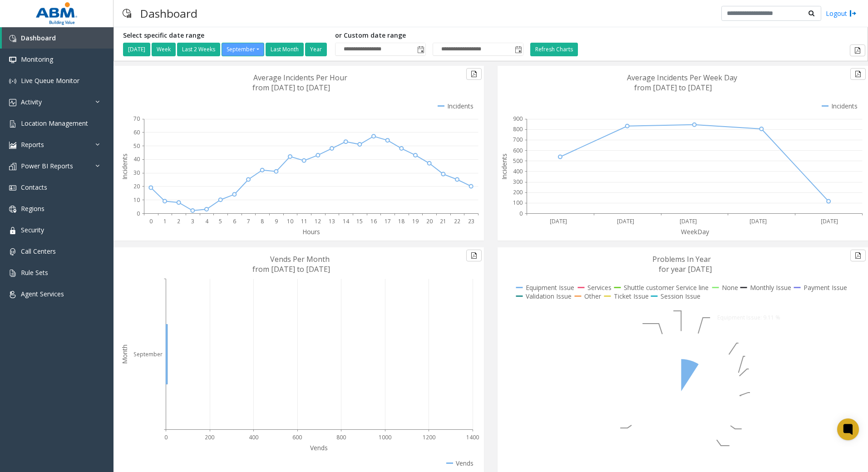 Image resolution: width=868 pixels, height=472 pixels. Describe the element at coordinates (517, 192) in the screenshot. I see `text: 200` at that location.